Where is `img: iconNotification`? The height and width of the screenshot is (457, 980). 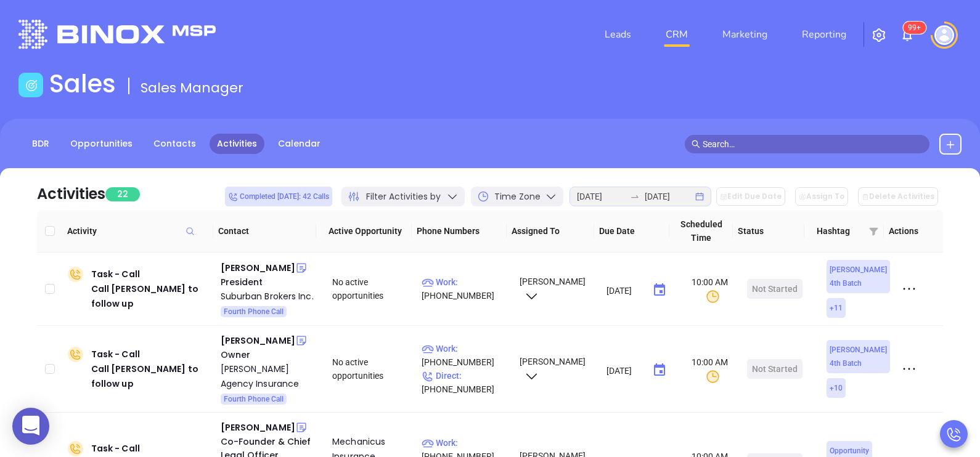
img: iconNotification is located at coordinates (907, 36).